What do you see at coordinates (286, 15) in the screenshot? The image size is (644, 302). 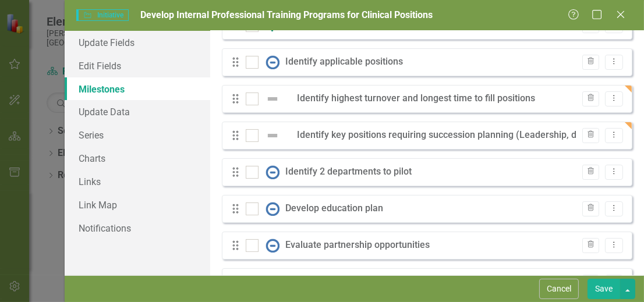 I see `span: Develop Internal Professional Training Programs for Clinical Positions` at bounding box center [286, 15].